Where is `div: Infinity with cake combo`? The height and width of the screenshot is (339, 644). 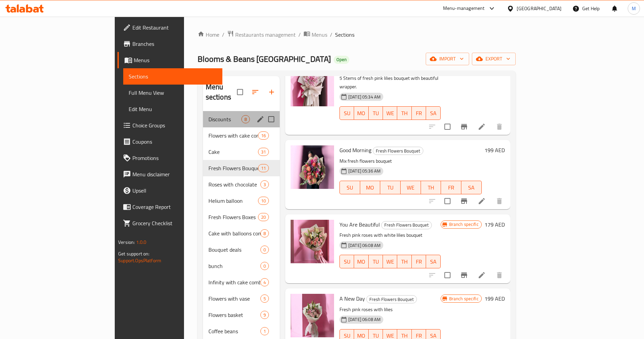
div: Infinity with cake combo is located at coordinates (234, 282).